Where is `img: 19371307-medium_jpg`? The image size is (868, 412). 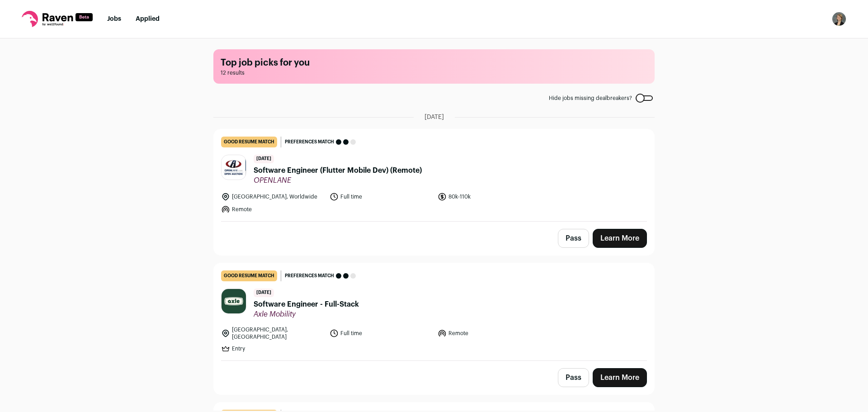 img: 19371307-medium_jpg is located at coordinates (839, 19).